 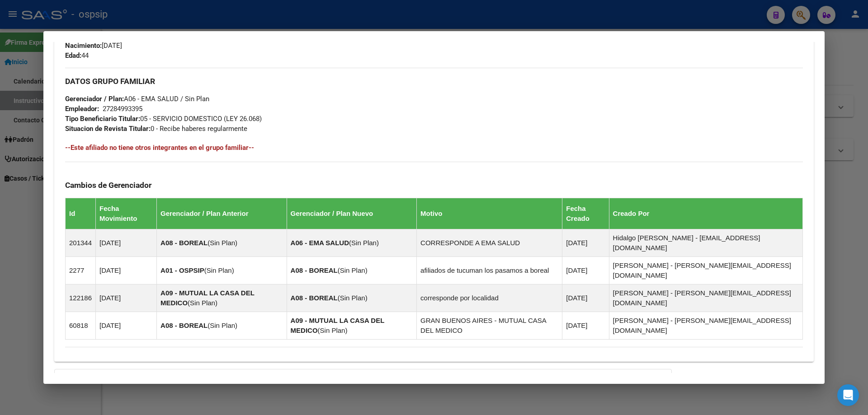 What do you see at coordinates (182, 270) in the screenshot?
I see `strong: A01 - OSPSIP` at bounding box center [182, 270].